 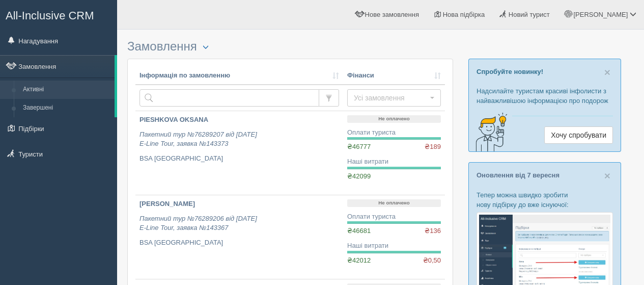 I want to click on span: ₴0,50, so click(x=432, y=260).